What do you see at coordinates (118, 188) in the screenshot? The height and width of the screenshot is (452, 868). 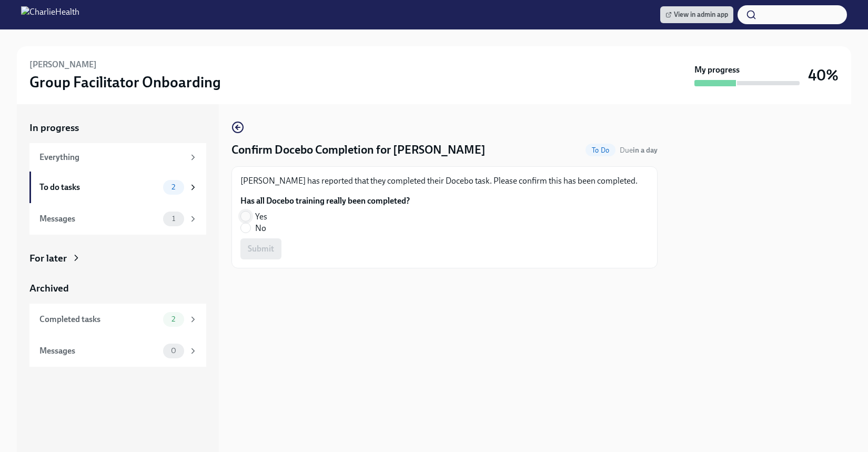 I see `a: To do tasks2` at bounding box center [118, 188].